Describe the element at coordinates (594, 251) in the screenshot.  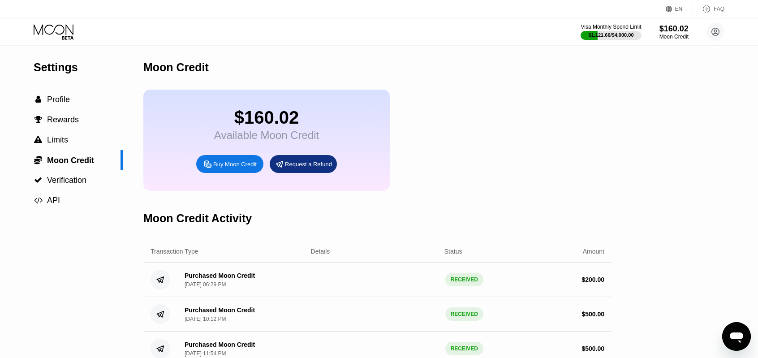
I see `div: Amount` at that location.